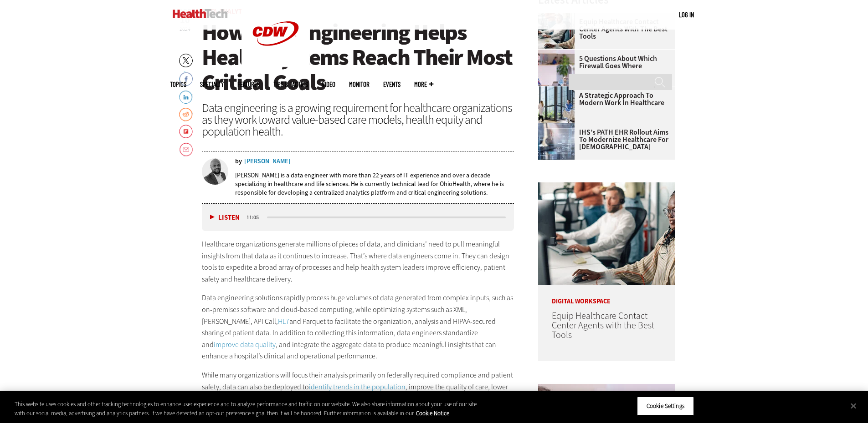  I want to click on button: Close, so click(853, 406).